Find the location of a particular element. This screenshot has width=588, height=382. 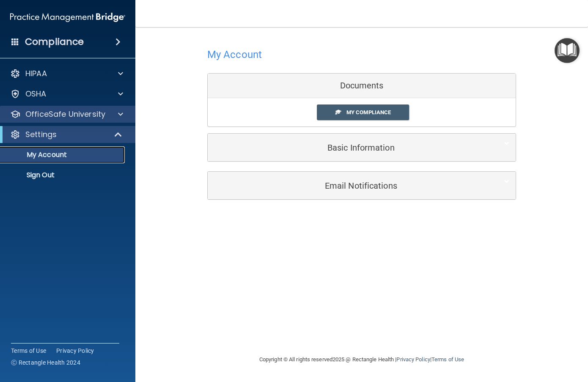

a: Basic Information is located at coordinates (362, 147).